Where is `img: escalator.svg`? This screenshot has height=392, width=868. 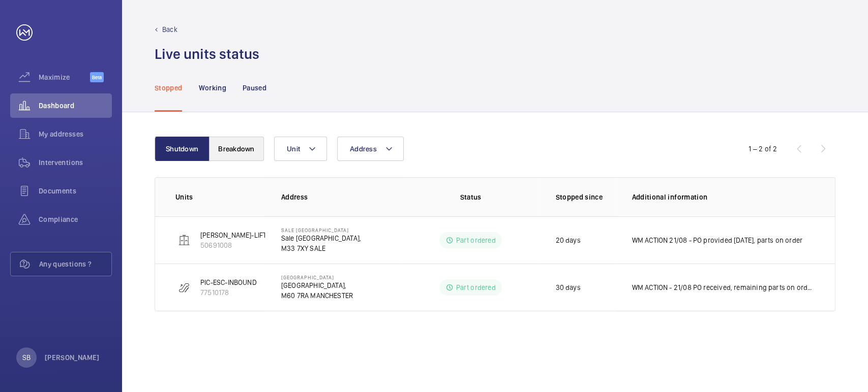
img: escalator.svg is located at coordinates (184, 288).